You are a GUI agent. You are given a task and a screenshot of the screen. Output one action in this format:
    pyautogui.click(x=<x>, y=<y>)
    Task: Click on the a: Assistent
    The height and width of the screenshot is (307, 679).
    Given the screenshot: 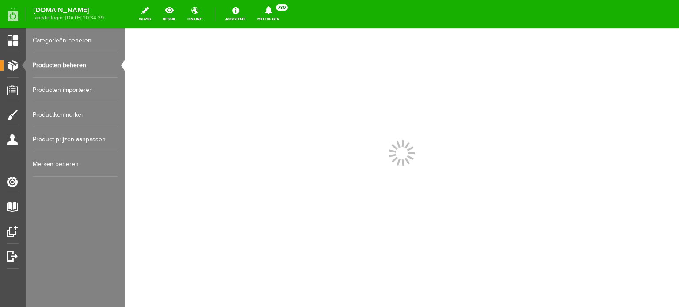 What is the action you would take?
    pyautogui.click(x=235, y=14)
    